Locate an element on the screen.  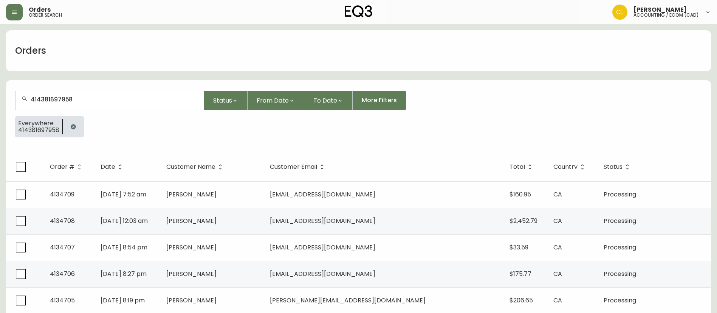
span: Everywhere is located at coordinates (39, 123).